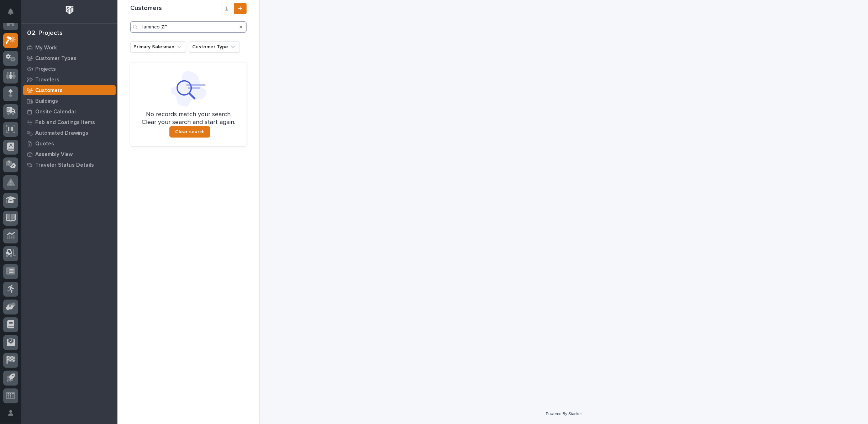 The image size is (868, 424). I want to click on p: Onsite Calendar, so click(56, 112).